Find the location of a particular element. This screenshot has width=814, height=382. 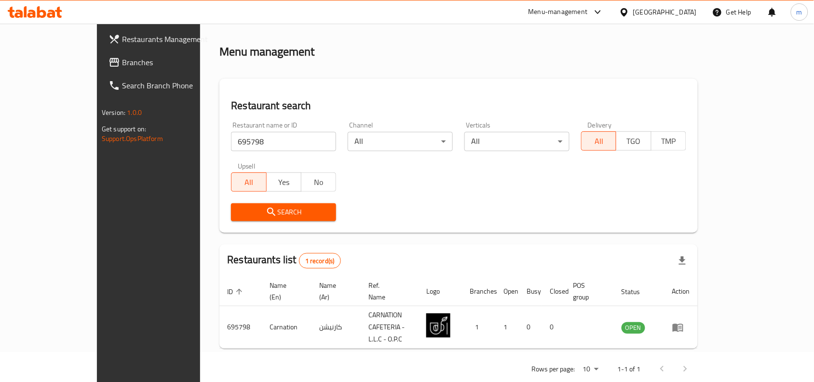

th: Branches is located at coordinates (479, 291).